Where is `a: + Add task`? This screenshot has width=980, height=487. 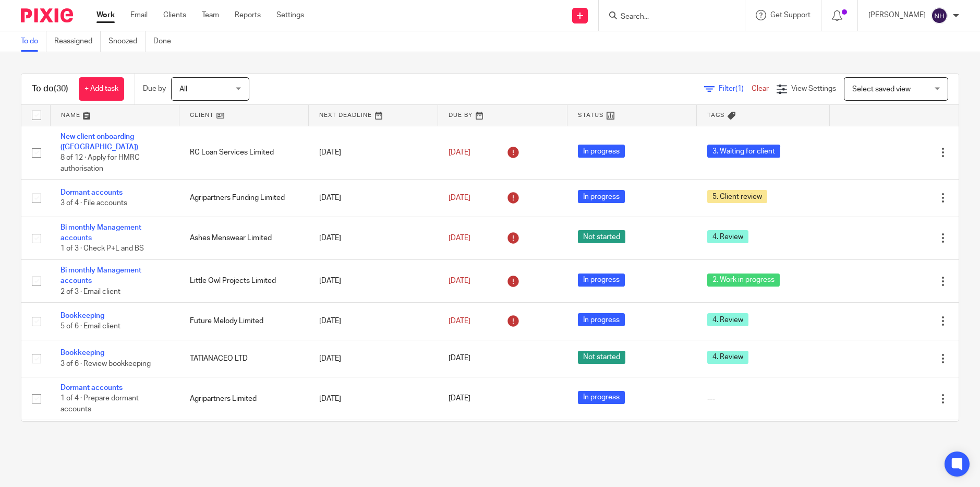
a: + Add task is located at coordinates (101, 89).